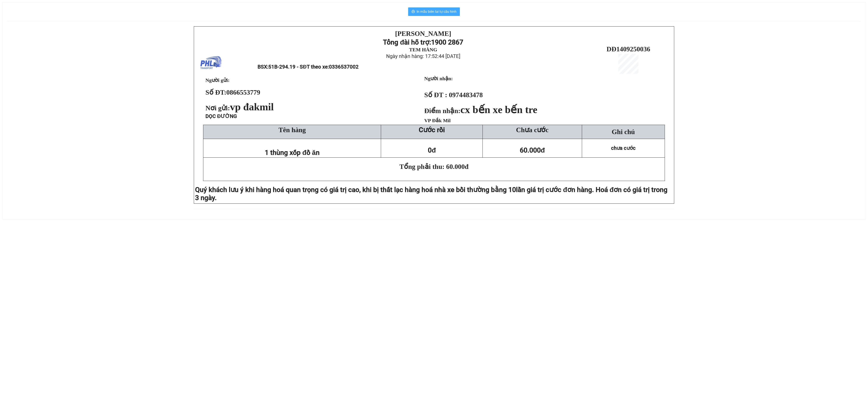  Describe the element at coordinates (407, 42) in the screenshot. I see `strong: Tổng đài hỗ trợ:` at that location.